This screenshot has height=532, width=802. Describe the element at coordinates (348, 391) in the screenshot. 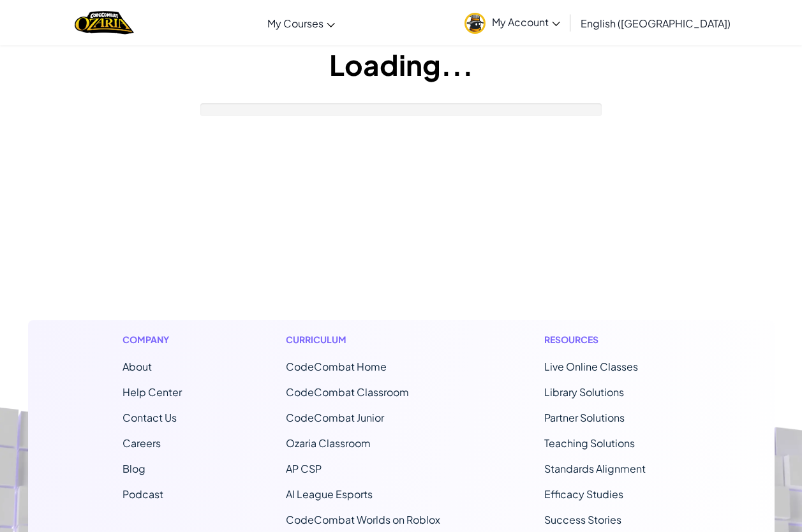

I see `a: CodeCombat Classroom` at that location.